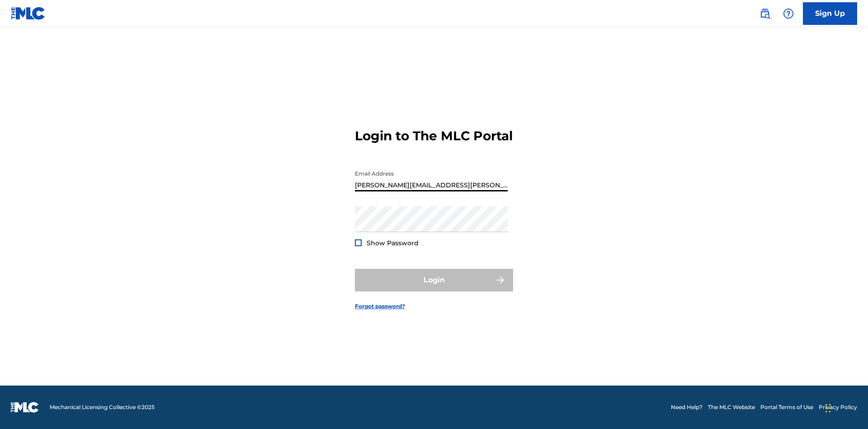 Image resolution: width=868 pixels, height=429 pixels. What do you see at coordinates (686, 407) in the screenshot?
I see `a: Need Help?` at bounding box center [686, 407].